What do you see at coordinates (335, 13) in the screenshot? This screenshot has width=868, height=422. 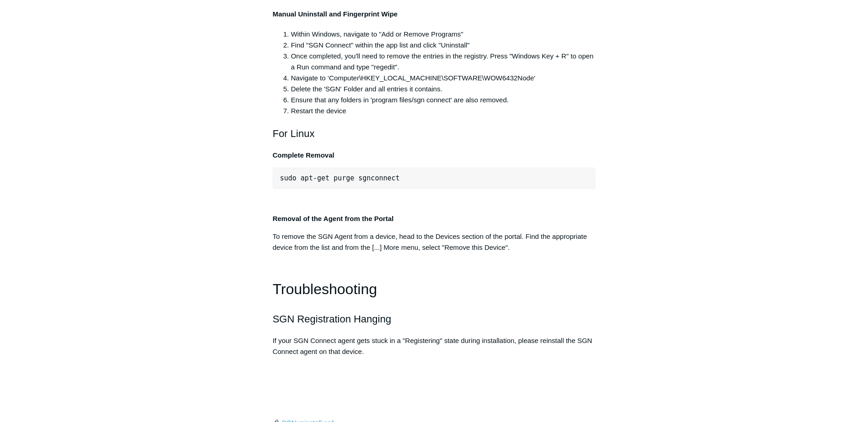 I see `strong: Manual Uninstall and Fingerprint Wipe` at bounding box center [335, 13].